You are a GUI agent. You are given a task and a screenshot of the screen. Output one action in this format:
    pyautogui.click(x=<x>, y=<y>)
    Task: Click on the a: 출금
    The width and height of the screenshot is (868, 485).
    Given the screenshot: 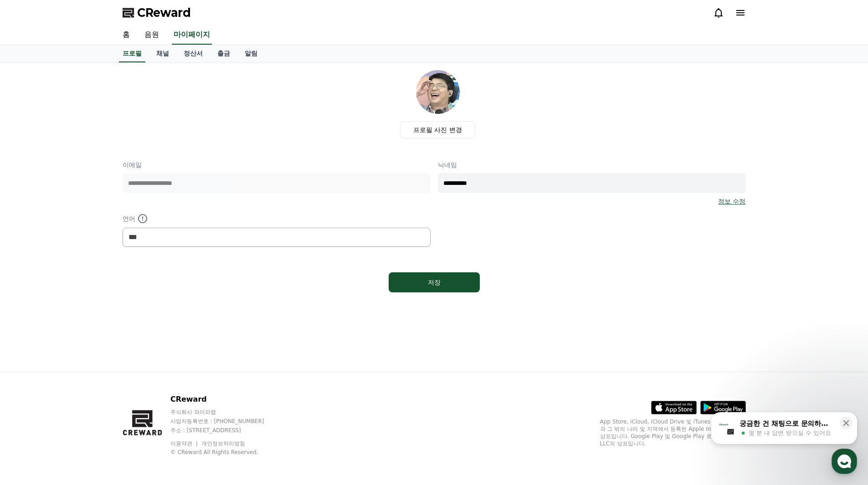 What is the action you would take?
    pyautogui.click(x=224, y=54)
    